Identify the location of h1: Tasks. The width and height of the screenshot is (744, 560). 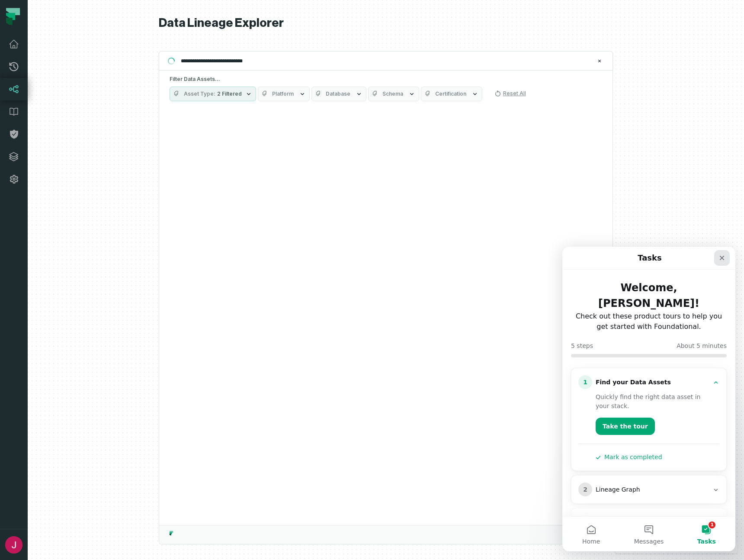
(87, 11).